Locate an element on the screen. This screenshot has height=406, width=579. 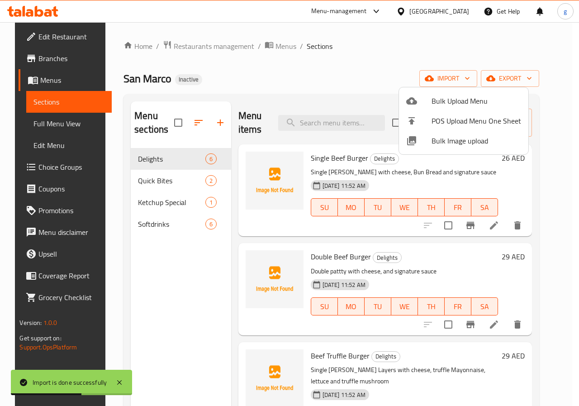
div: Import is done successfully is located at coordinates (70, 382).